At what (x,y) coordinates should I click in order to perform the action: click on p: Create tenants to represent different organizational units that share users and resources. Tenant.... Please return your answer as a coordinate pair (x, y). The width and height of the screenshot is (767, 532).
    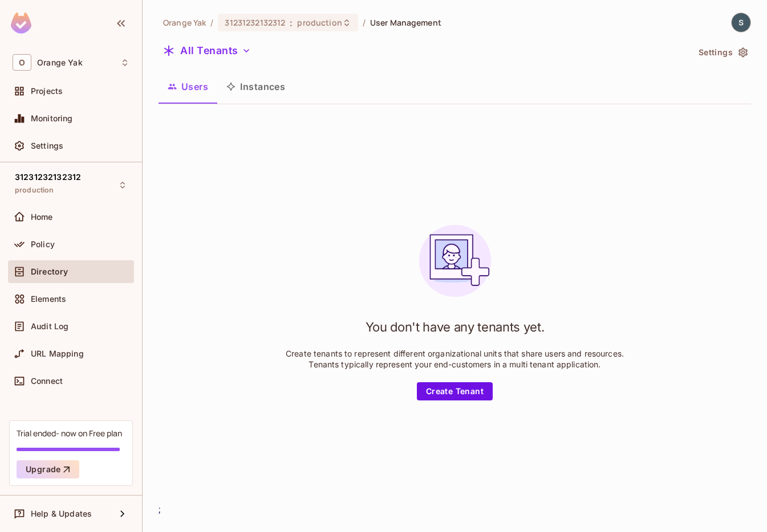
    Looking at the image, I should click on (455, 359).